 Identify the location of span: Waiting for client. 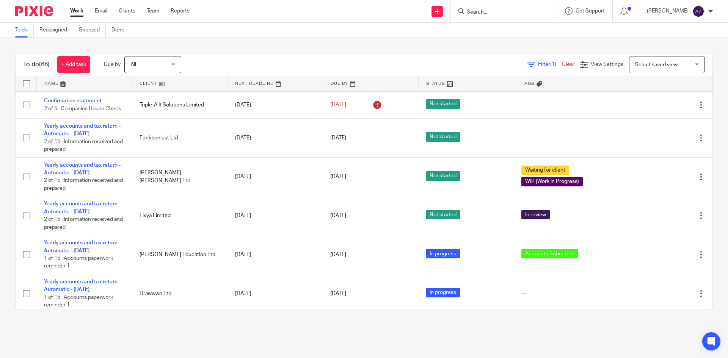
(545, 170).